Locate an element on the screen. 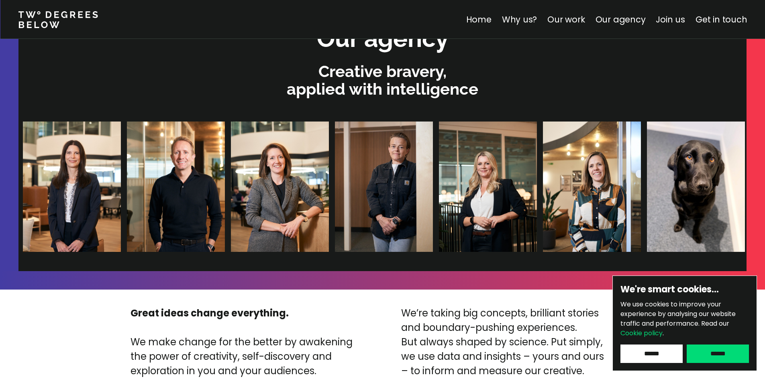  span: Read our . is located at coordinates (674, 328).